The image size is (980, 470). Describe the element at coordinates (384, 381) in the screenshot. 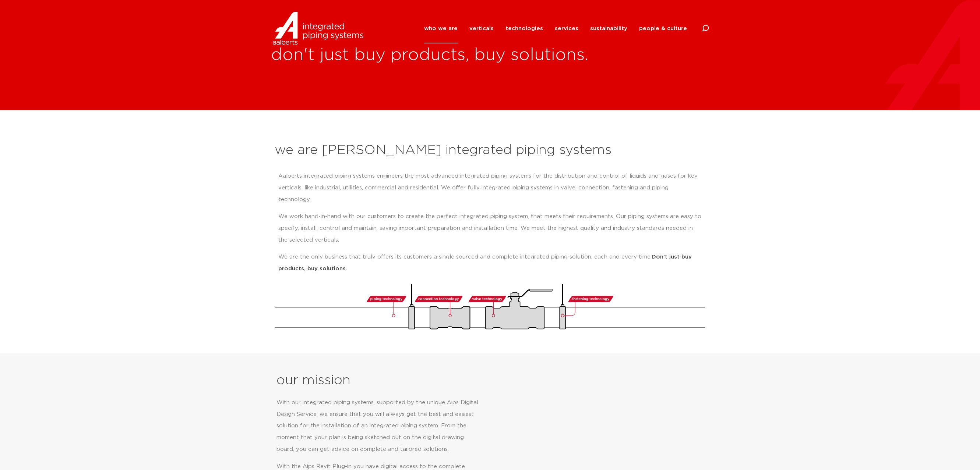

I see `h2: our mission` at that location.